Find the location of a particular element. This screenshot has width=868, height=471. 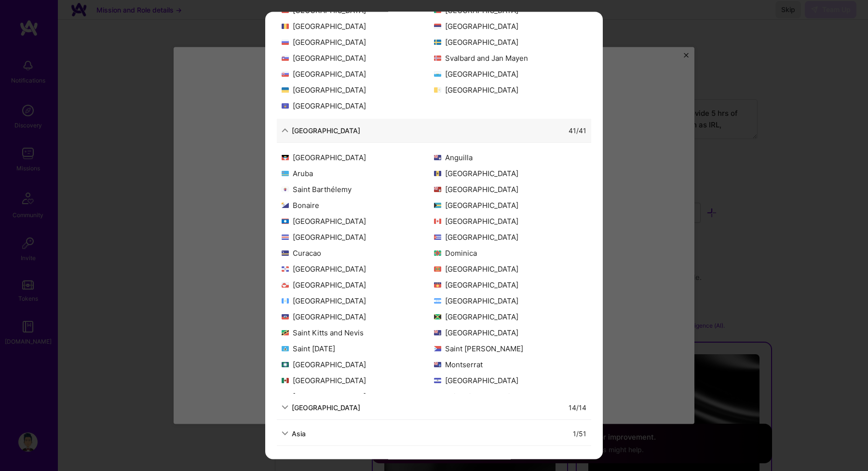

div: Montserrat is located at coordinates (510, 364).